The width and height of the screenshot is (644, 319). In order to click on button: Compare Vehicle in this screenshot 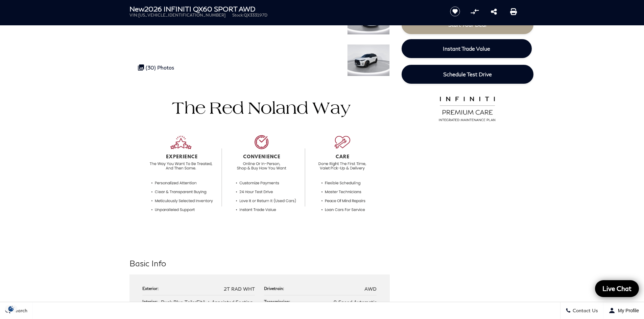, I will do `click(475, 11)`.